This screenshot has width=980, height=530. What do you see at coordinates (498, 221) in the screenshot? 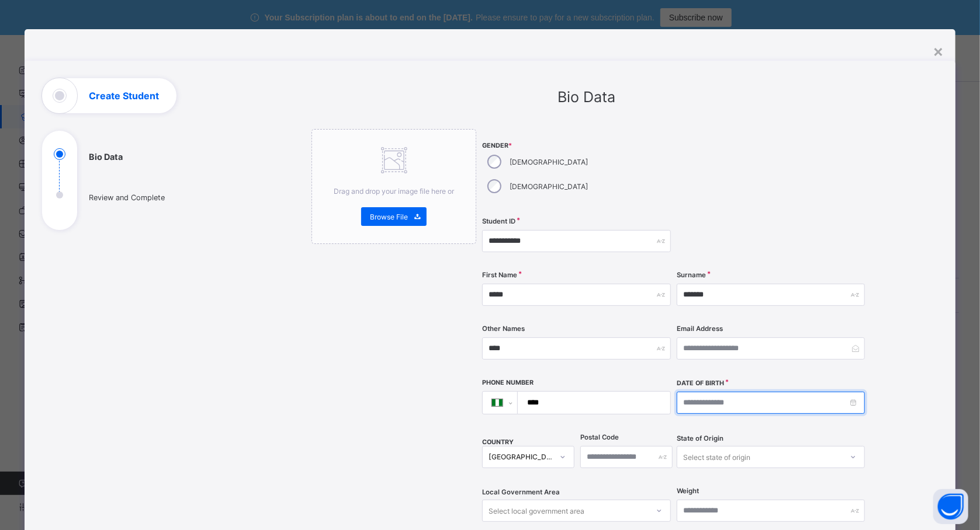
I see `label: Student ID` at bounding box center [498, 221].